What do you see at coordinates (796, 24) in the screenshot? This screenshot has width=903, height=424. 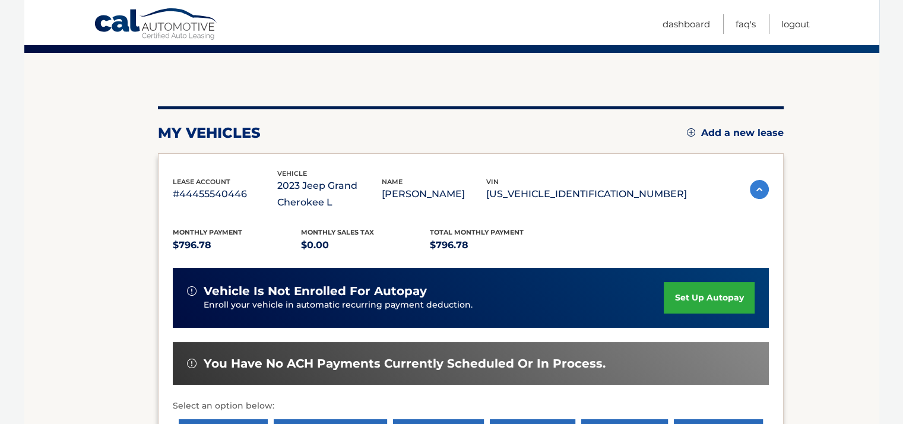 I see `a: Logout` at bounding box center [796, 24].